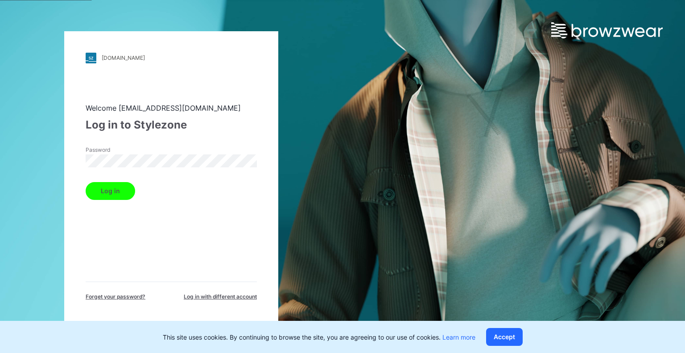 The image size is (685, 353). Describe the element at coordinates (115, 296) in the screenshot. I see `span: Forget your password?` at that location.